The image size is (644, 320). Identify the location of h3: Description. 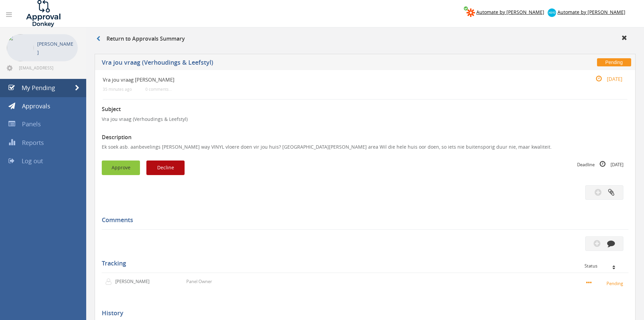
(365, 137).